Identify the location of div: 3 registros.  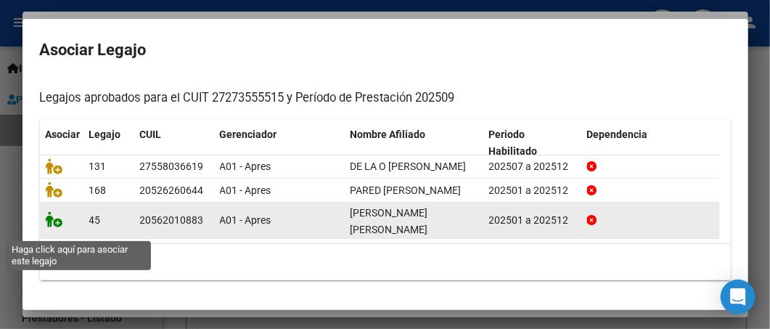
(386, 262).